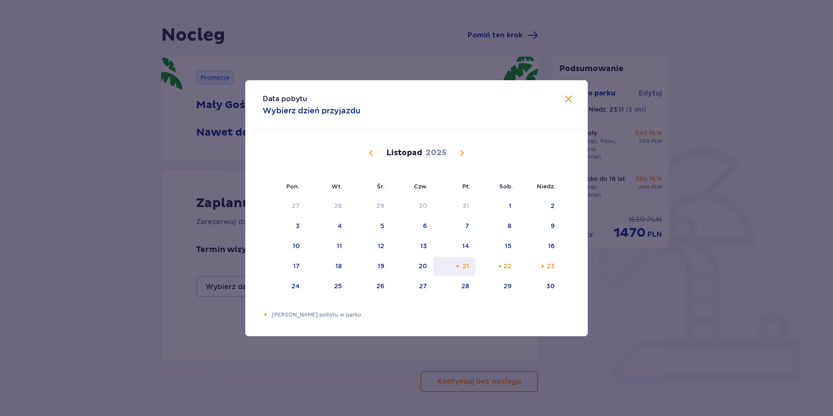  What do you see at coordinates (284, 246) in the screenshot?
I see `td: 10` at bounding box center [284, 246].